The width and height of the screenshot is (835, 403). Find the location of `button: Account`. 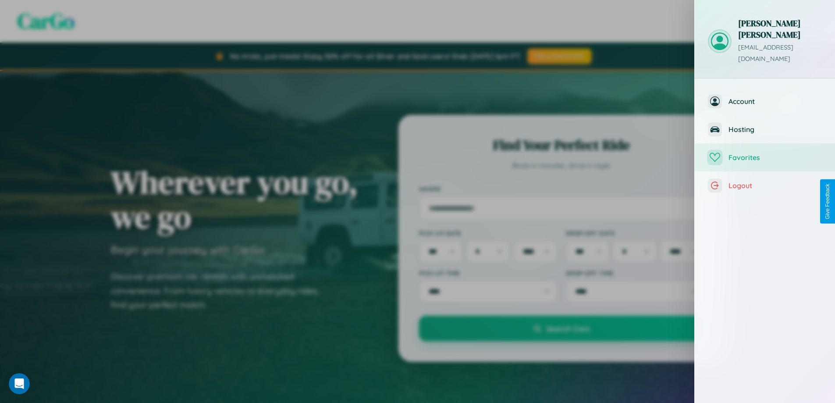

button: Account is located at coordinates (765, 101).